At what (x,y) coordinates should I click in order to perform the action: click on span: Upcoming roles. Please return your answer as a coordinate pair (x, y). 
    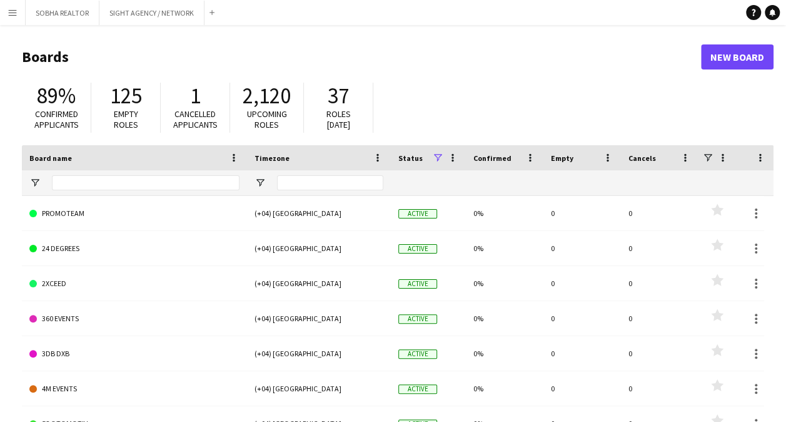
    Looking at the image, I should click on (267, 119).